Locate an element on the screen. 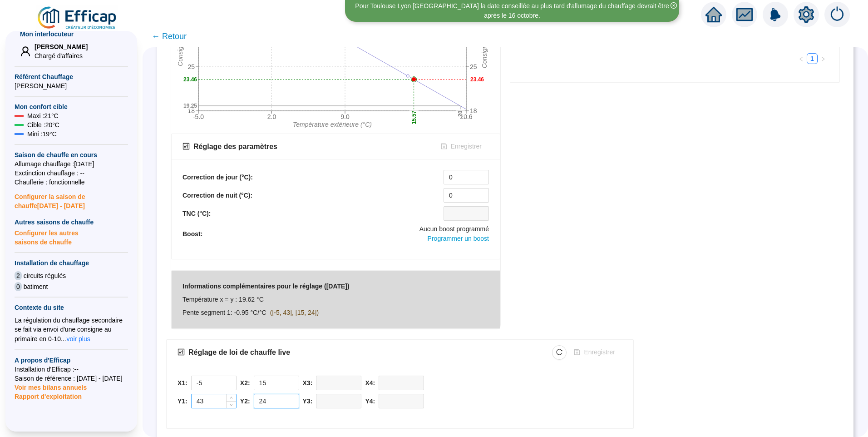  li: Previous Page is located at coordinates (801, 59).